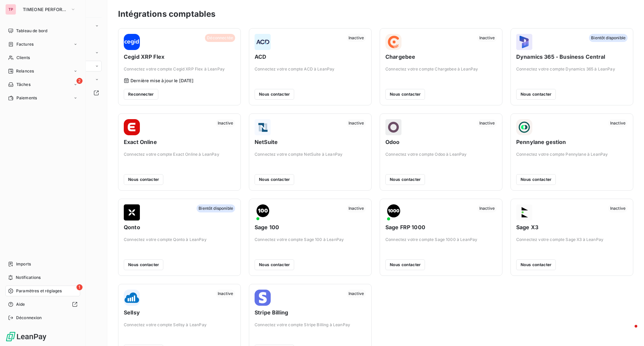 The height and width of the screenshot is (346, 644). What do you see at coordinates (141, 94) in the screenshot?
I see `button: Reconnecter` at bounding box center [141, 94].